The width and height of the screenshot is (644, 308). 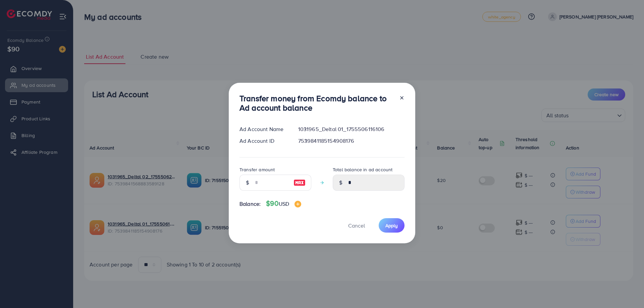 I want to click on h3: Transfer money from Ecomdy balance to Ad account balance, so click(x=316, y=103).